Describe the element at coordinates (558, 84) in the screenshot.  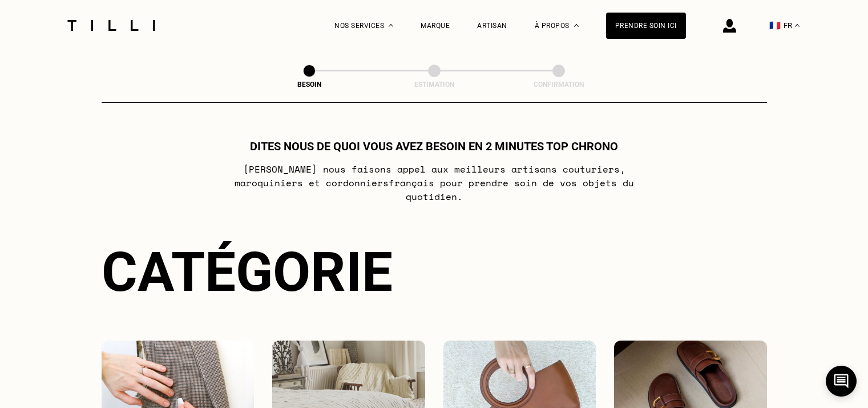
I see `div: Confirmation` at that location.